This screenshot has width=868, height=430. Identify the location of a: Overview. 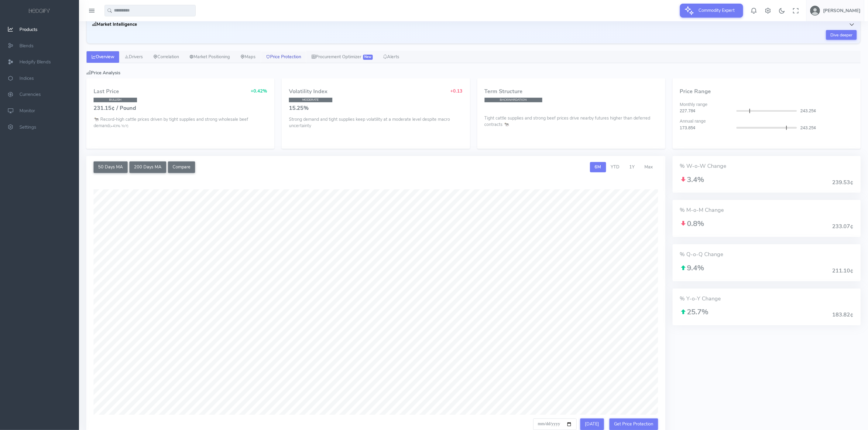
(103, 57).